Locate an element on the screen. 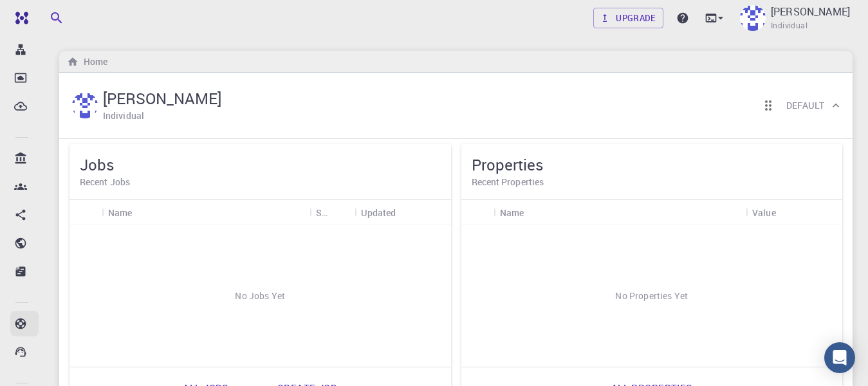 This screenshot has width=868, height=386. nav: breadcrumb is located at coordinates (87, 62).